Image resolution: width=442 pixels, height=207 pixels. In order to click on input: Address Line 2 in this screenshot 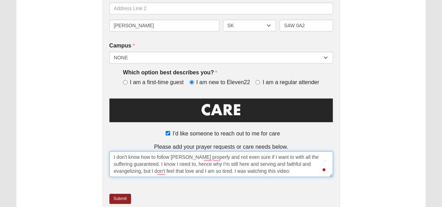, I will do `click(221, 8)`.